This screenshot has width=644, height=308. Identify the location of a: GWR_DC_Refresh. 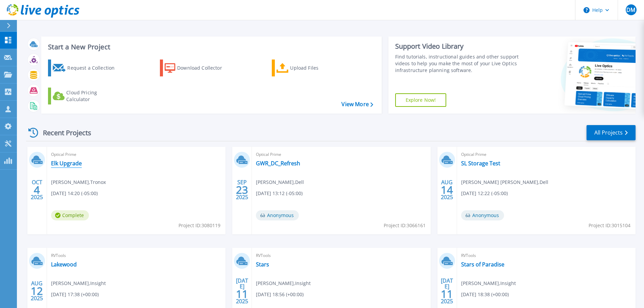
(278, 164).